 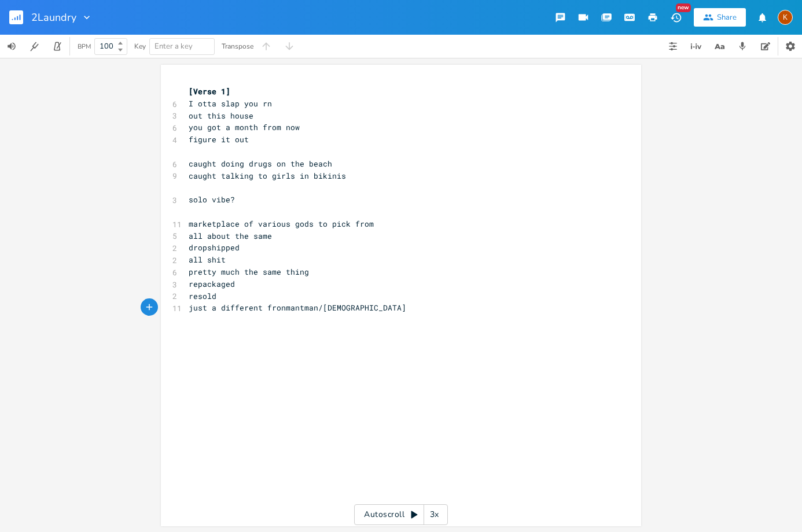 I want to click on span: repackaged, so click(x=211, y=284).